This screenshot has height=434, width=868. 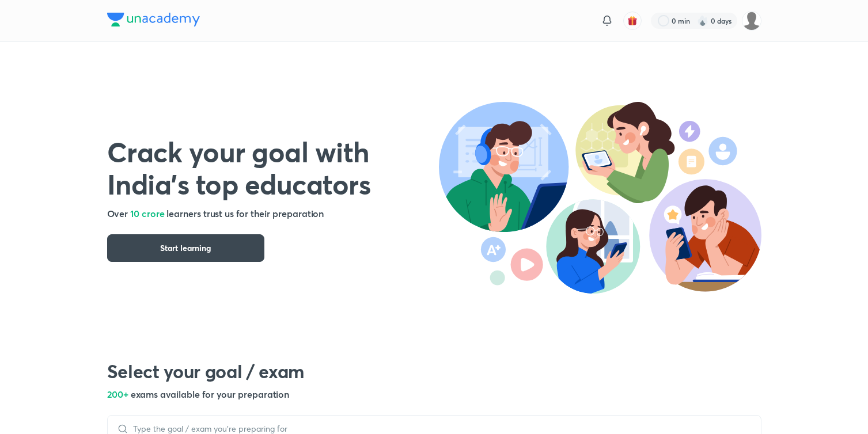 I want to click on h5: 200+, so click(x=434, y=394).